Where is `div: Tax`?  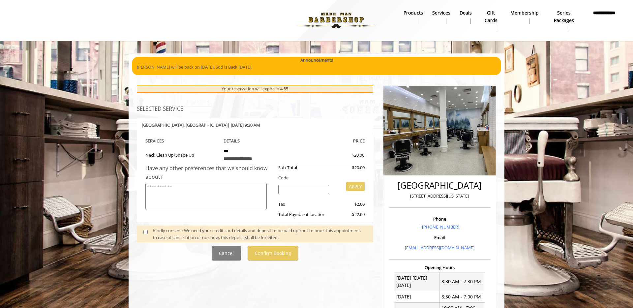
div: Tax is located at coordinates (304, 204).